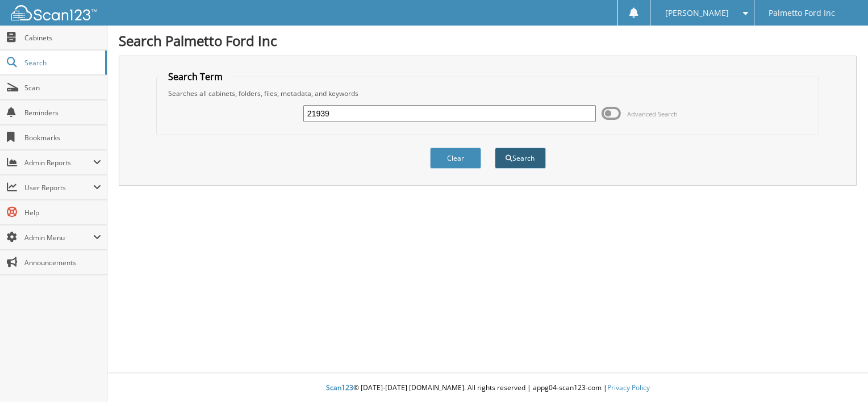  What do you see at coordinates (54, 13) in the screenshot?
I see `img: scan123-logo-white.svg` at bounding box center [54, 13].